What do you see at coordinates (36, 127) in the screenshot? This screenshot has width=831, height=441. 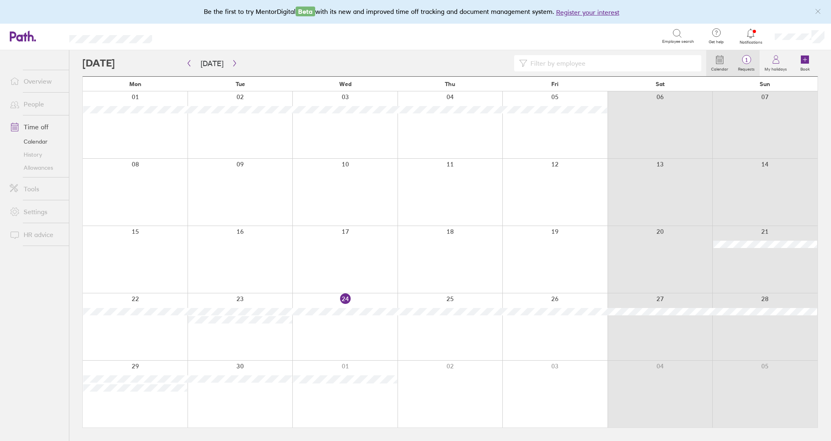 I see `a: Time off` at bounding box center [36, 127].